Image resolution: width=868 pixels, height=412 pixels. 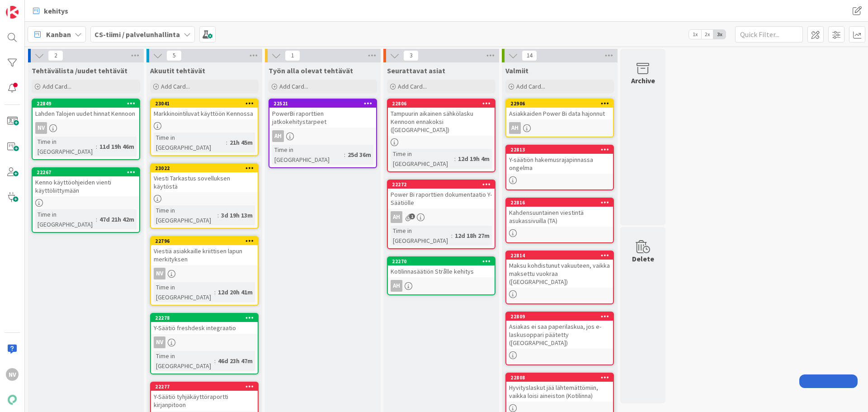 I want to click on a: kehitys, so click(x=50, y=11).